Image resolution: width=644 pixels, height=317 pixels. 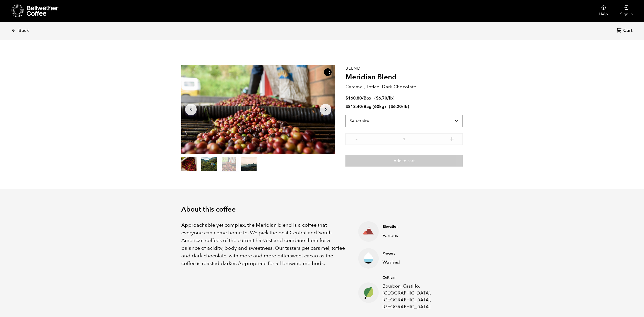 I want to click on span: Box, so click(x=367, y=98).